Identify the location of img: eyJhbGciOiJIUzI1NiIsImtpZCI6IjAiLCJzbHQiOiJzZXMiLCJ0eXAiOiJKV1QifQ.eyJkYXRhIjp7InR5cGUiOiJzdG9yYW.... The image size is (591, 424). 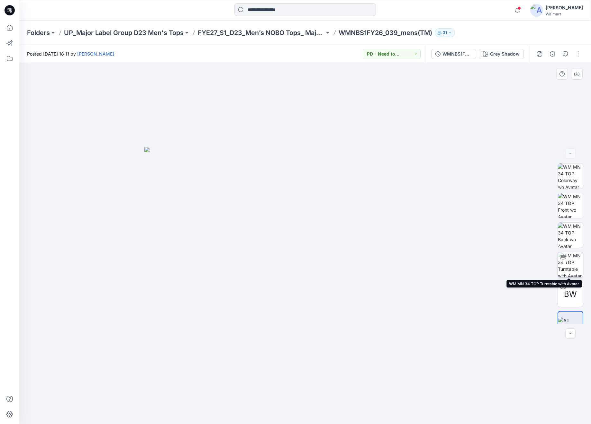
(305, 286).